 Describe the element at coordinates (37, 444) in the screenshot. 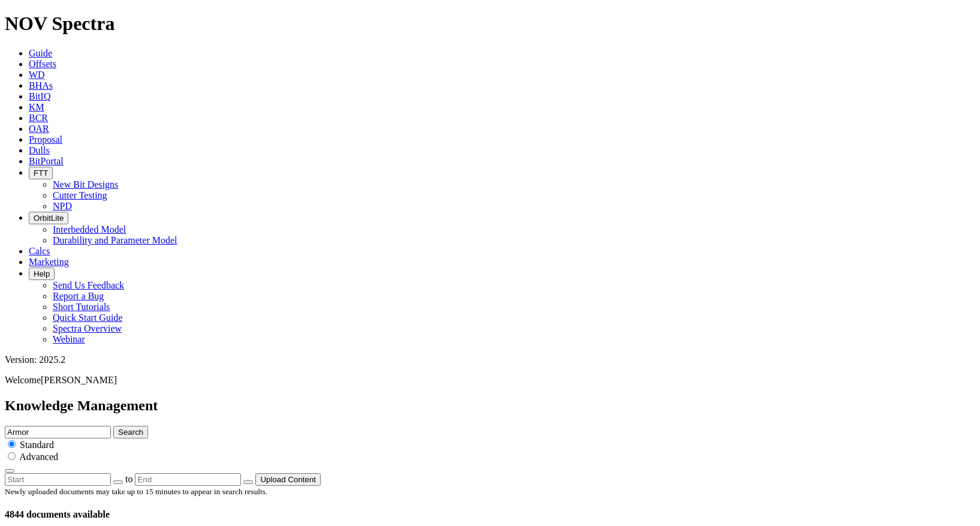

I see `span: Standard` at that location.